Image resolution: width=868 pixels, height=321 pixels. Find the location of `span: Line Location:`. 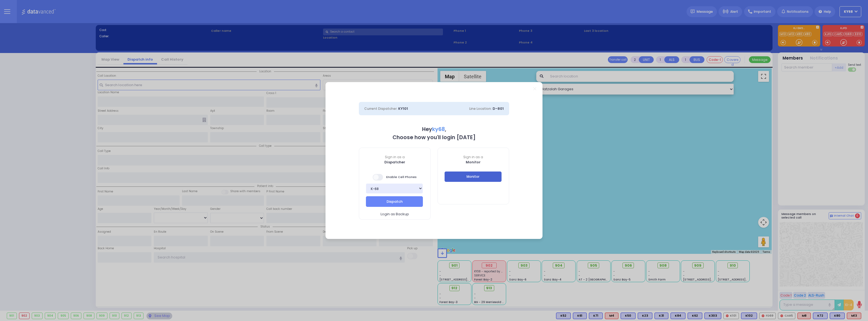

span: Line Location: is located at coordinates (480, 108).